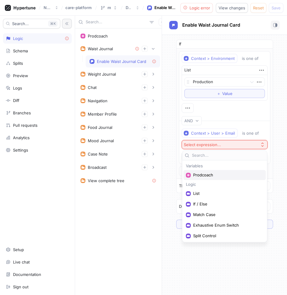  I want to click on button: AND, so click(191, 121).